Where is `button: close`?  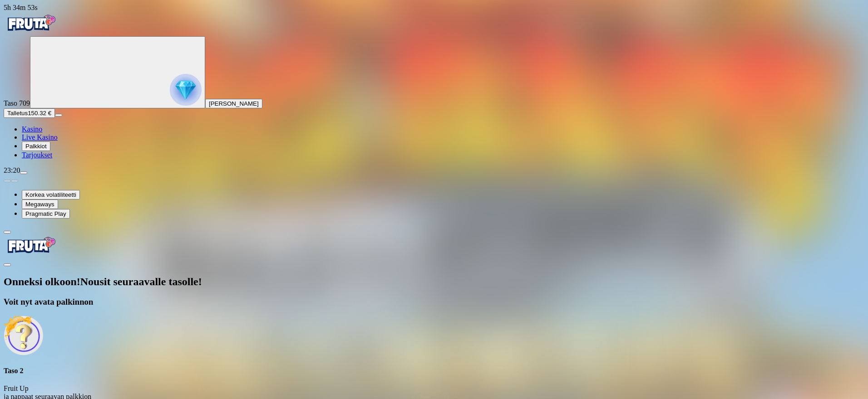
button: close is located at coordinates (7, 265).